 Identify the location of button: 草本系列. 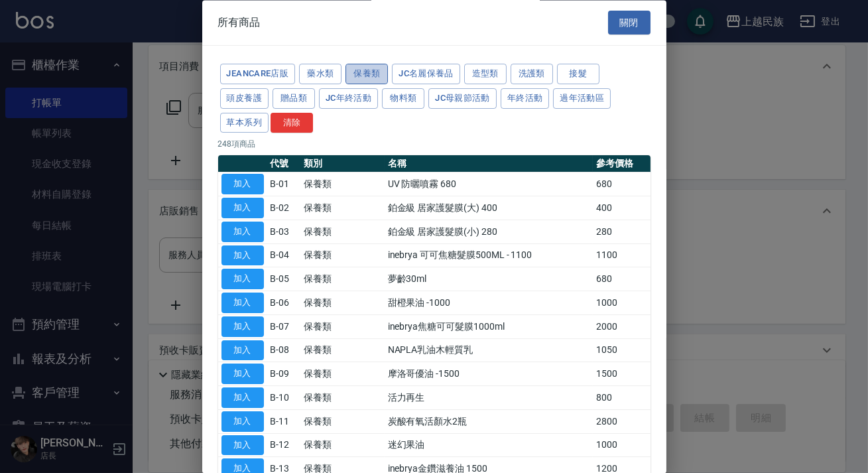
(245, 122).